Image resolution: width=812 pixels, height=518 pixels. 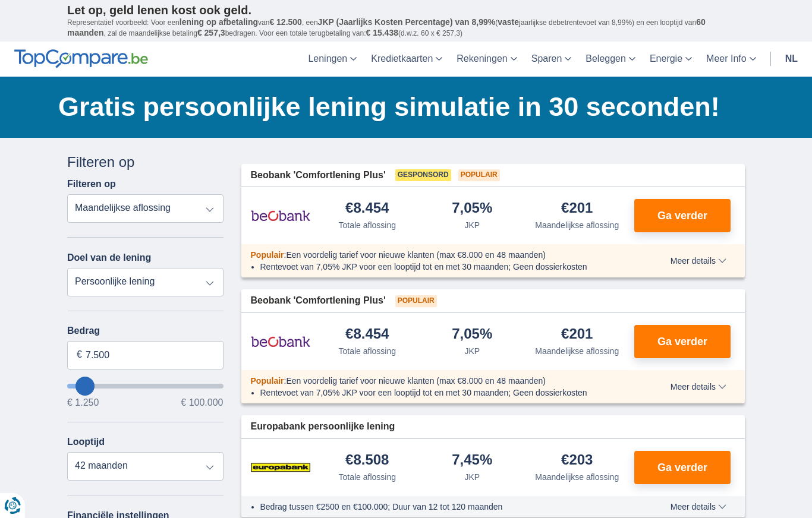 What do you see at coordinates (92, 184) in the screenshot?
I see `label: Filteren op` at bounding box center [92, 184].